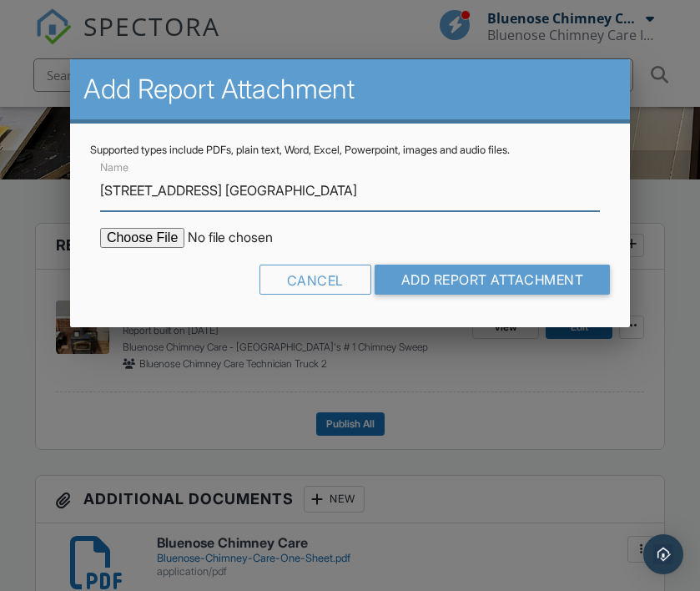  What do you see at coordinates (114, 168) in the screenshot?
I see `label: Name` at bounding box center [114, 168].